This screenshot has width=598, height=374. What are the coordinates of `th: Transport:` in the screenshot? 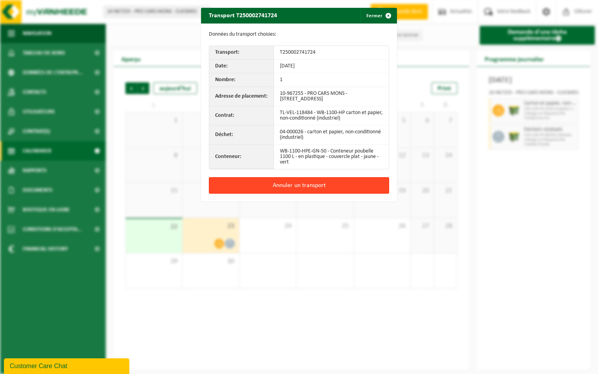 It's located at (241, 52).